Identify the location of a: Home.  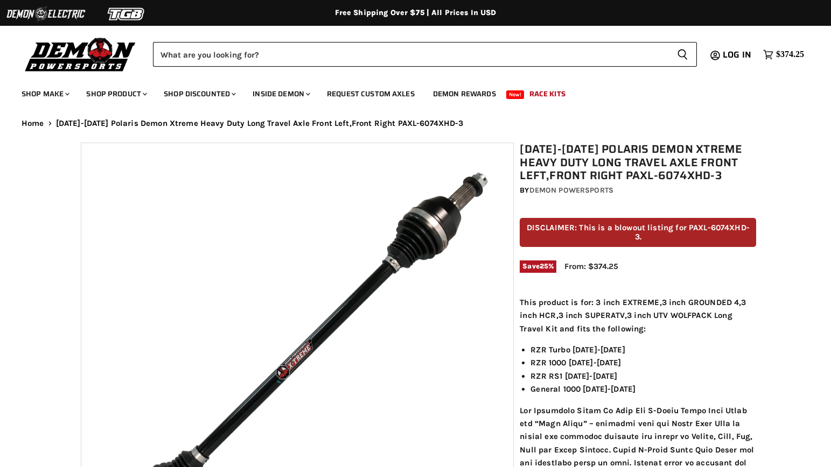
(33, 123).